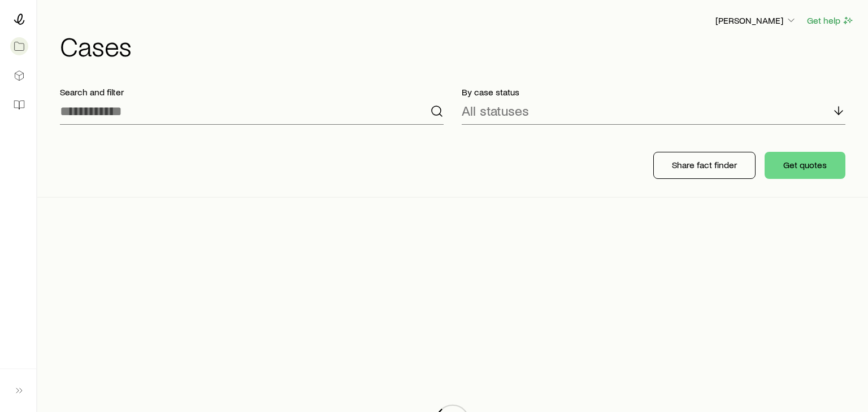  I want to click on p: Search and filter, so click(252, 92).